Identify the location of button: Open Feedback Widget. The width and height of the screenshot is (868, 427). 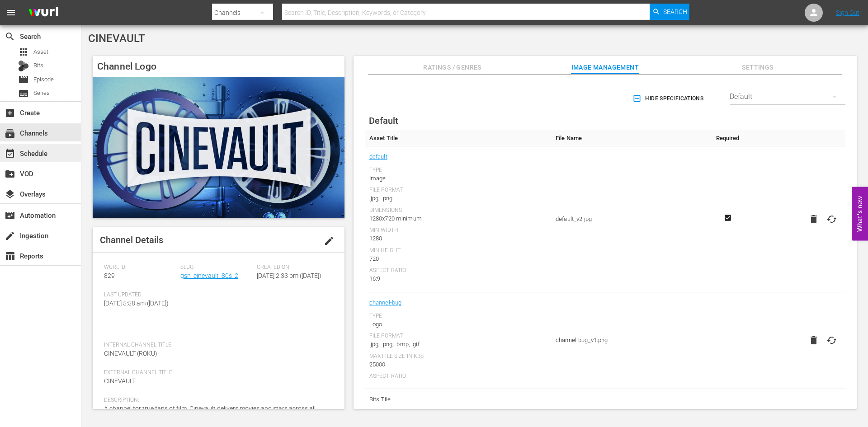
(860, 214).